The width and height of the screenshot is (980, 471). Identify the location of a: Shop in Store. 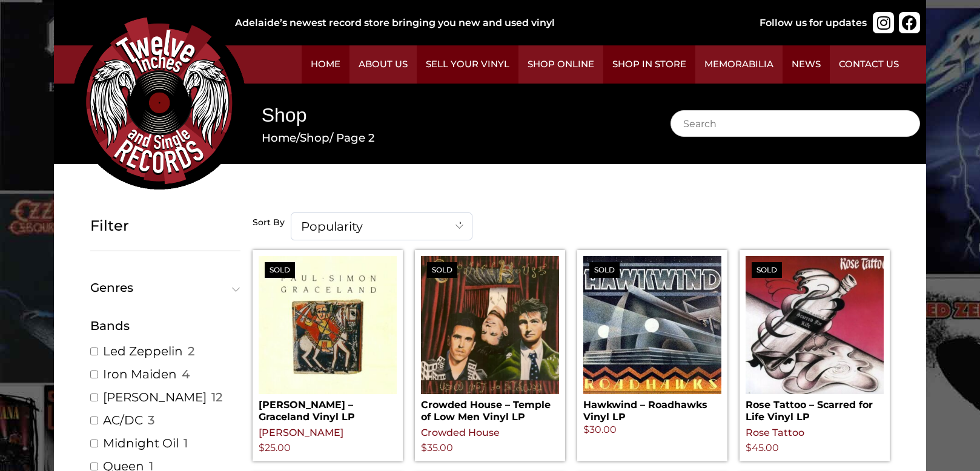
(649, 64).